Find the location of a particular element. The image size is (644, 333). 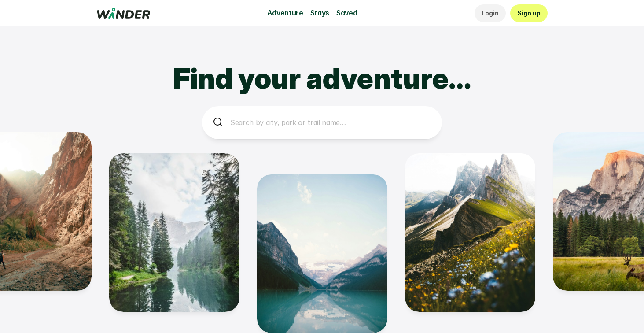

a: Login is located at coordinates (490, 13).